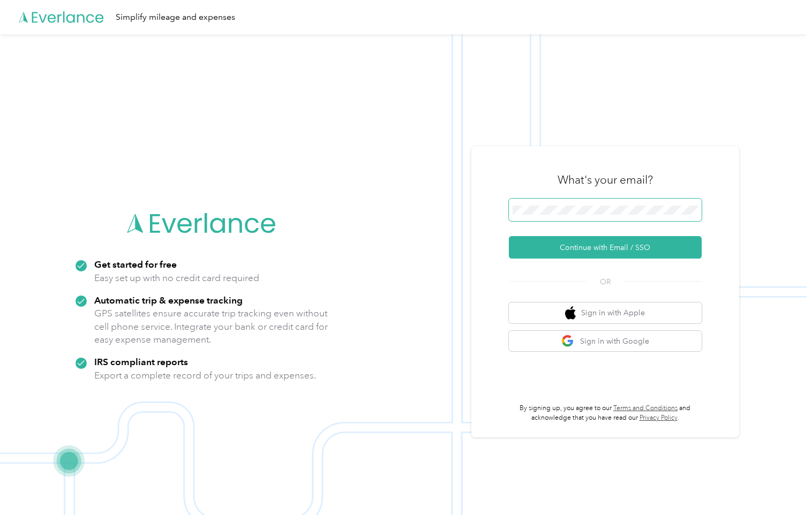  I want to click on div: Simplify mileage and expenses, so click(175, 17).